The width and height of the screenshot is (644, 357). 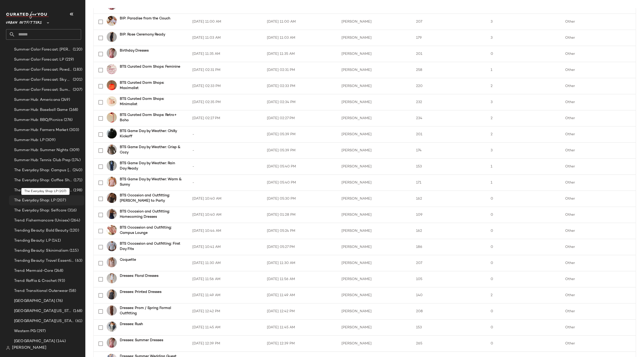 What do you see at coordinates (56, 241) in the screenshot?
I see `span: (141)` at bounding box center [56, 241].